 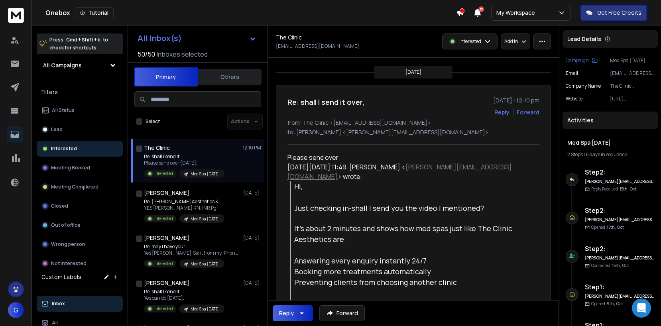 I want to click on span: 50 / 50, so click(x=146, y=54).